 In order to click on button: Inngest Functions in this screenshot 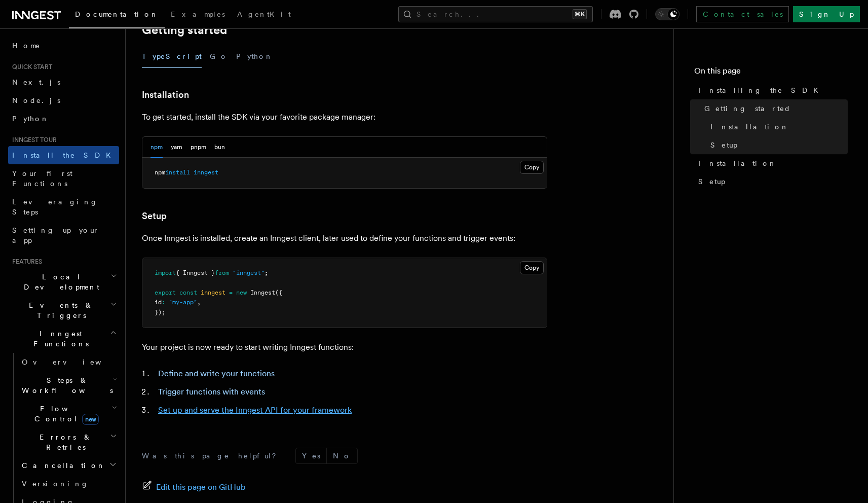, I will do `click(63, 339)`.